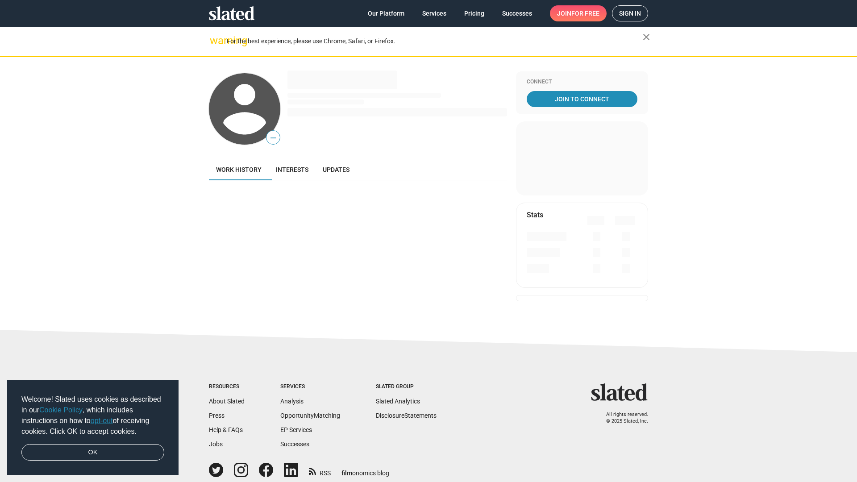  Describe the element at coordinates (227, 387) in the screenshot. I see `div: Resources` at that location.